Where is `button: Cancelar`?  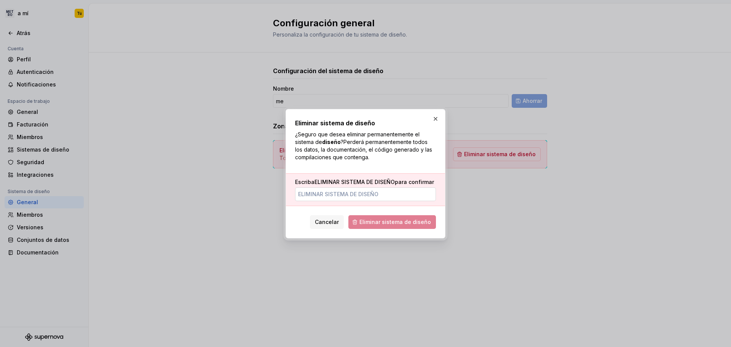
button: Cancelar is located at coordinates (327, 222).